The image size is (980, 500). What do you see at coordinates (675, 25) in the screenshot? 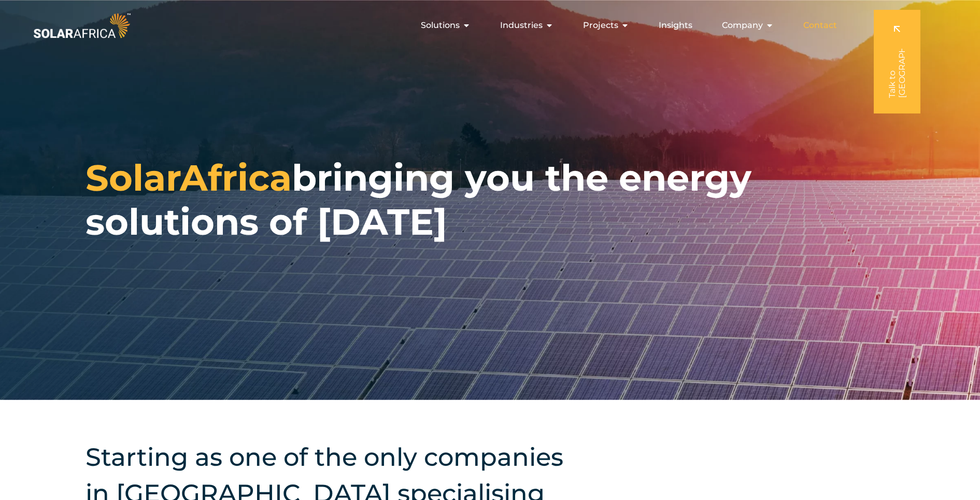
I see `a: Insights` at bounding box center [675, 25].